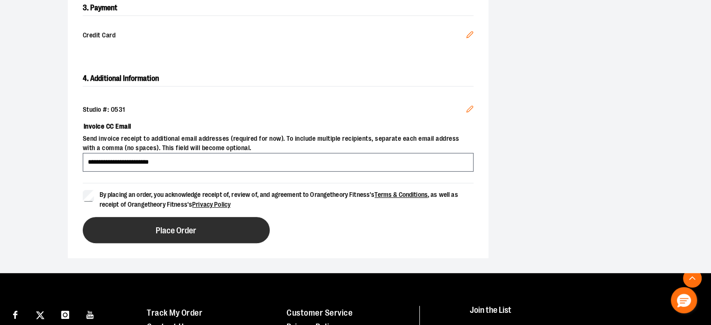 The height and width of the screenshot is (325, 711). Describe the element at coordinates (176, 230) in the screenshot. I see `span: Place Order` at that location.